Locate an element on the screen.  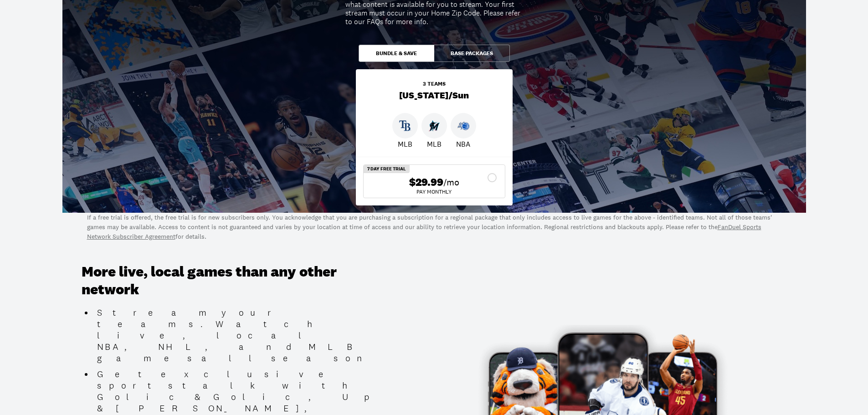
img: Marlins is located at coordinates (434, 126).